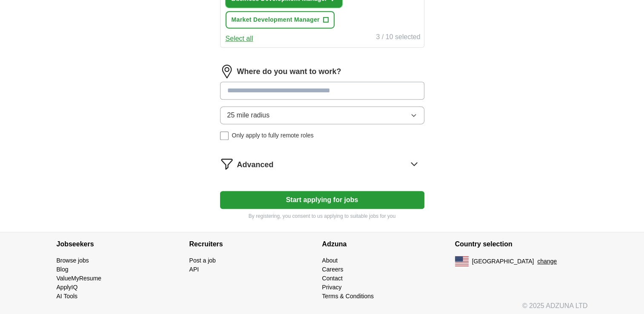  What do you see at coordinates (322, 115) in the screenshot?
I see `button: 25 mile radius` at bounding box center [322, 115].